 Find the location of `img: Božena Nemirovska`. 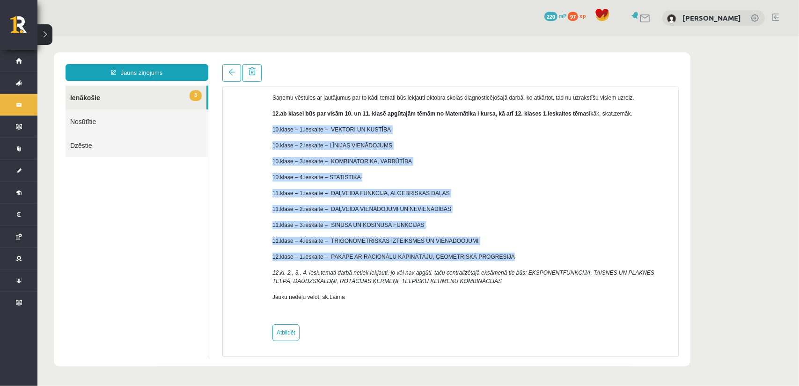

img: Božena Nemirovska is located at coordinates (672, 19).